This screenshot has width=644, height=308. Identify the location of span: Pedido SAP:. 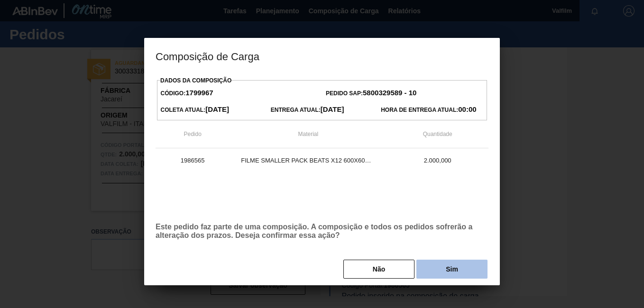
(371, 93).